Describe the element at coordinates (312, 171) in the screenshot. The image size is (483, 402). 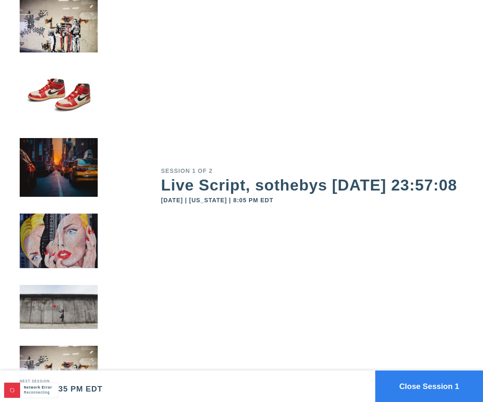
I see `div: Session 1 of 2` at that location.